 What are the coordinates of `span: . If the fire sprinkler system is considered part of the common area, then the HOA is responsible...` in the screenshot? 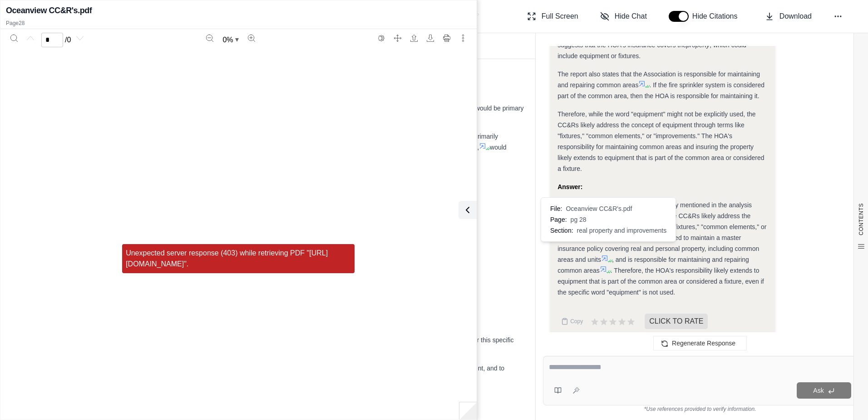 It's located at (661, 90).